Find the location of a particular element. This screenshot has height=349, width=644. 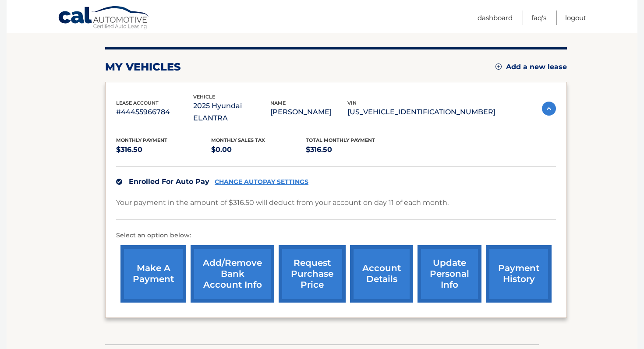

img: check.svg is located at coordinates (119, 182).